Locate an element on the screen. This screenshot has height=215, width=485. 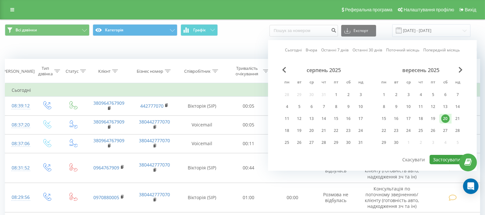
div: вересень 2025 is located at coordinates (421, 70).